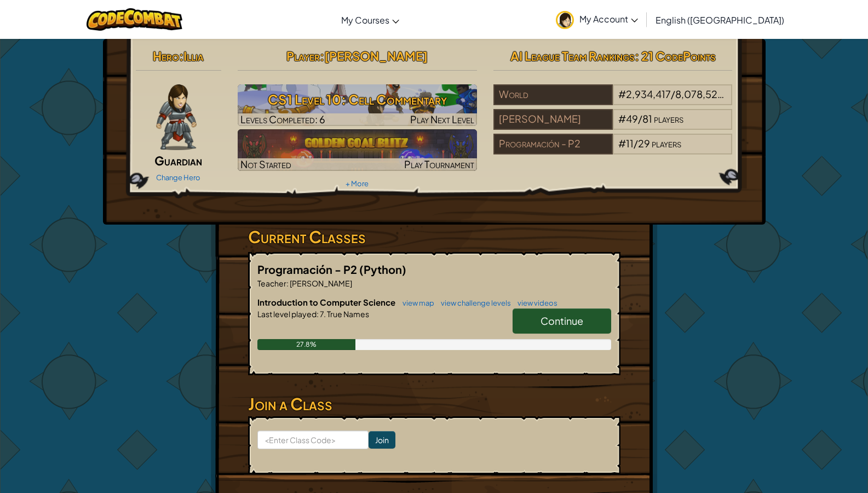 The image size is (868, 493). What do you see at coordinates (553, 94) in the screenshot?
I see `div: World` at bounding box center [553, 94].